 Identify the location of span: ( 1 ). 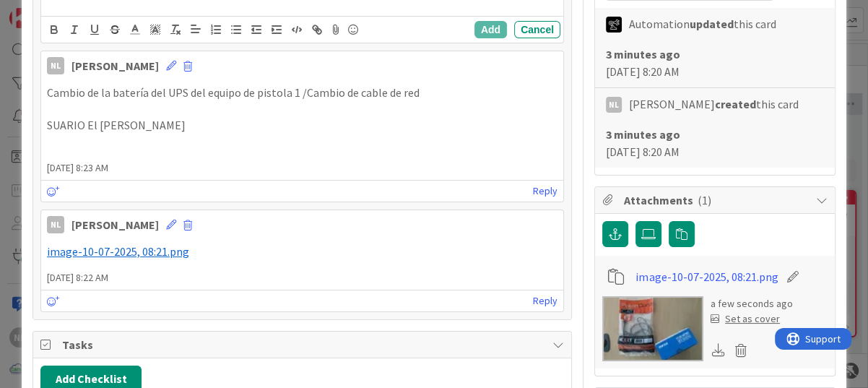
(704, 200).